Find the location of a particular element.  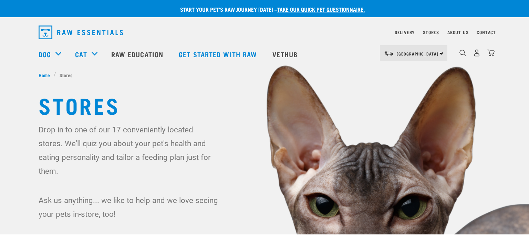

p: Drop in to one of our 17 conveniently located stores. We'll quiz you about your pet's health and ... is located at coordinates (129, 150).